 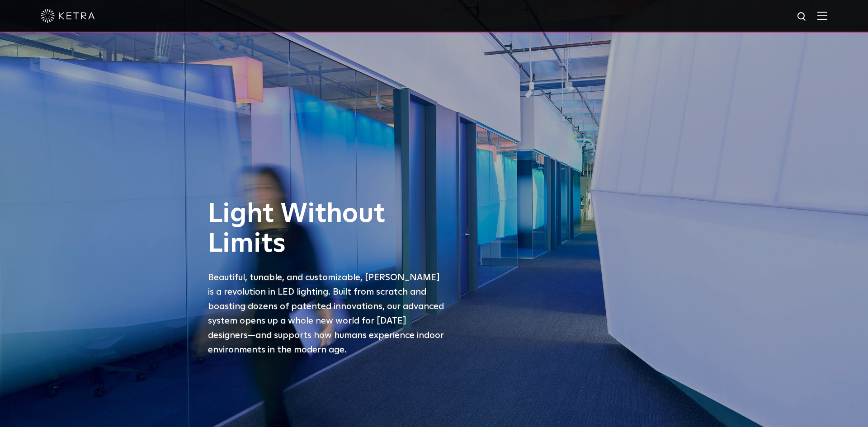 What do you see at coordinates (68, 16) in the screenshot?
I see `img: ketra-logo-2019-white` at bounding box center [68, 16].